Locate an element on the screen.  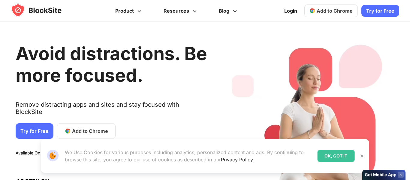
a: Login is located at coordinates (291, 11).